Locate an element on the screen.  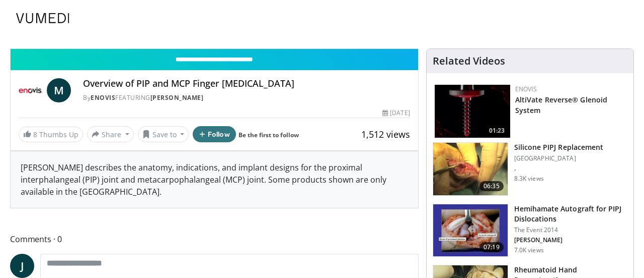
p: 7.0K views is located at coordinates (529, 250).